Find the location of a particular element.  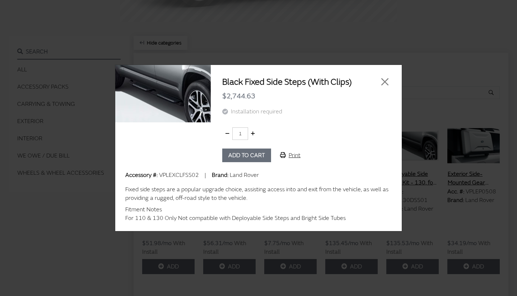

div: For 110 & 130 Only Not compatible with Deployable Side Steps and Bright Side Tubes is located at coordinates (258, 218).